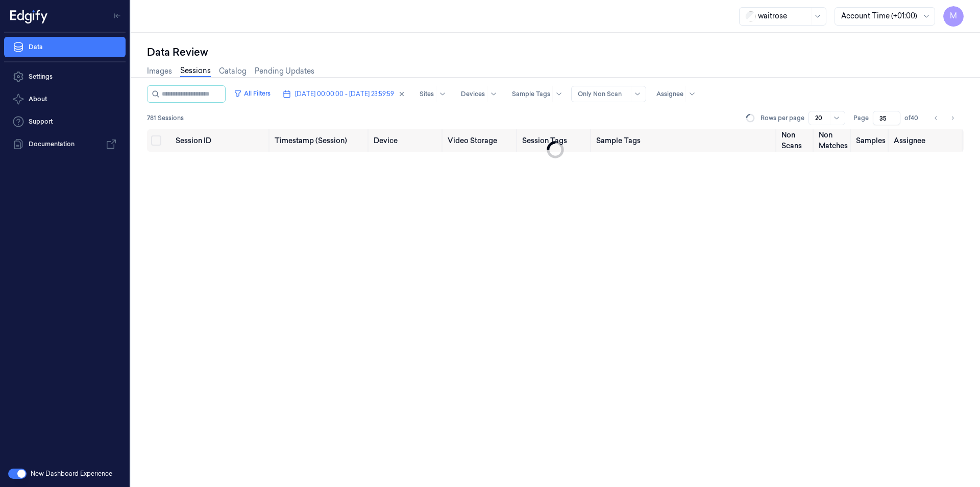 The image size is (980, 487). Describe the element at coordinates (195, 71) in the screenshot. I see `a: Sessions` at that location.